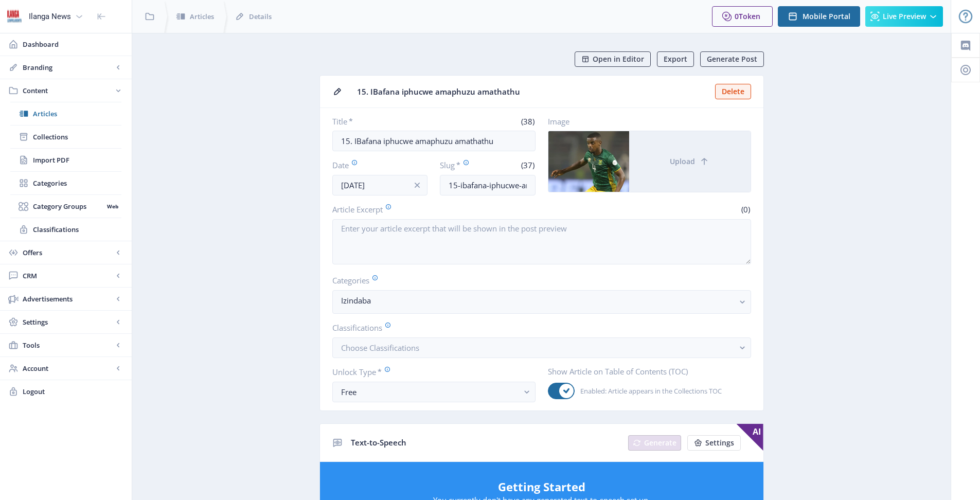 The height and width of the screenshot is (500, 980). I want to click on span: 15. IBafana iphucwe amaphuzu amathathu, so click(533, 92).